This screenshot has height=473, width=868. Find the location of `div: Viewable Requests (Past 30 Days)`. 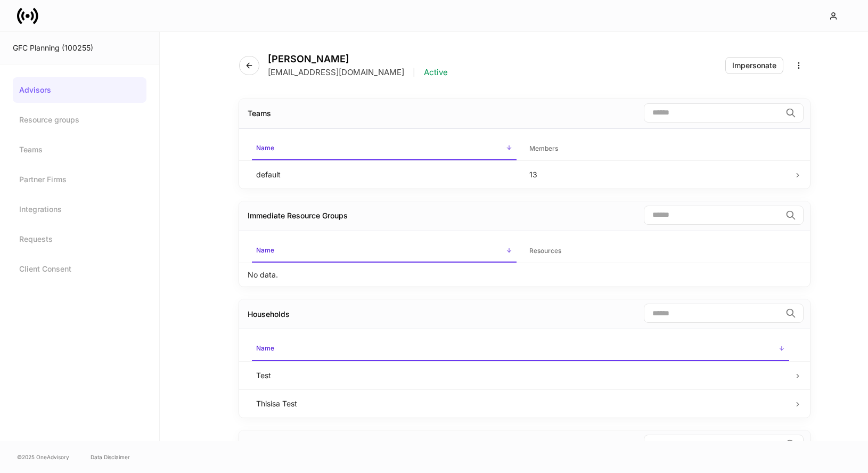

div: Viewable Requests (Past 30 Days) is located at coordinates (310, 444).